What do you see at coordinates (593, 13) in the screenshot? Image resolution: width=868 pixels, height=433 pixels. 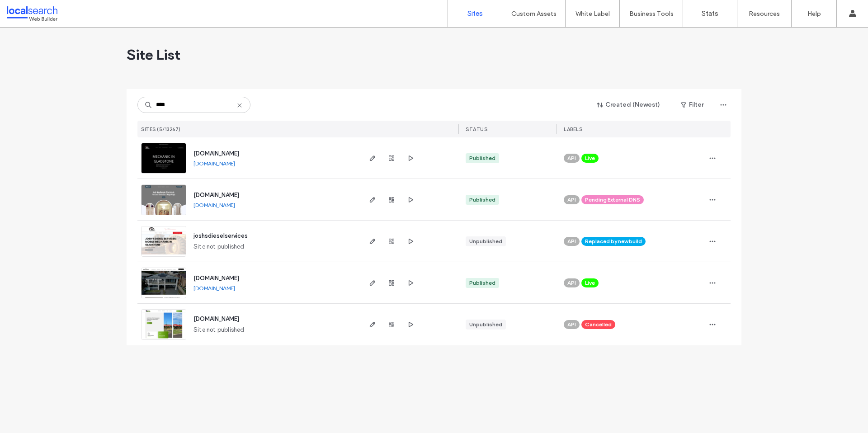 I see `label: White Label` at bounding box center [593, 13].